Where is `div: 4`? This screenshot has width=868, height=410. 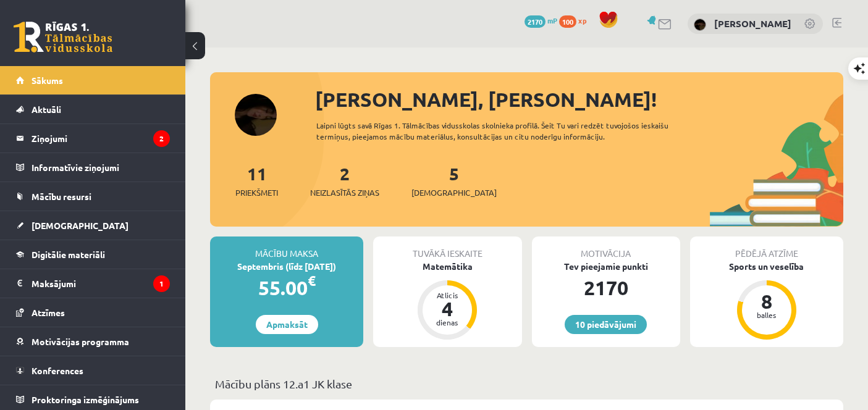
div: 4 is located at coordinates (447, 309).